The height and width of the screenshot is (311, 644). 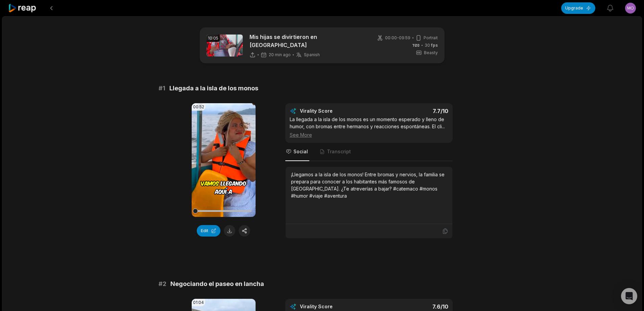 What do you see at coordinates (369, 152) in the screenshot?
I see `nav: Tabs` at bounding box center [369, 152].